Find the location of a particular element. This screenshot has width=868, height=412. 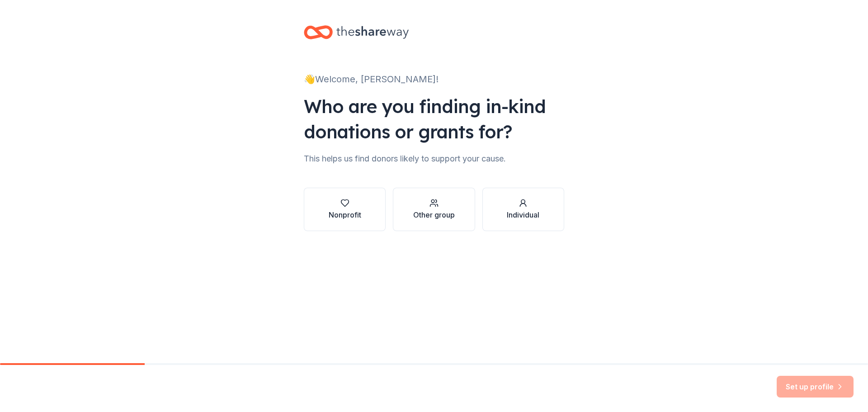

button: Individual is located at coordinates (523, 210).